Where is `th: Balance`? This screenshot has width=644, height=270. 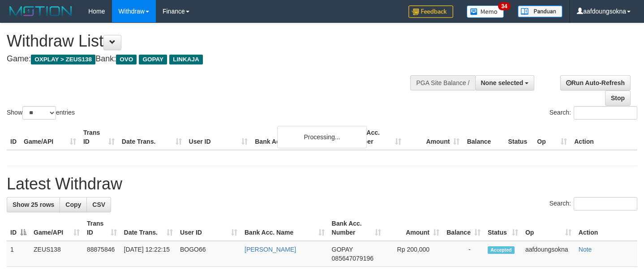
th: Balance is located at coordinates (484, 137).